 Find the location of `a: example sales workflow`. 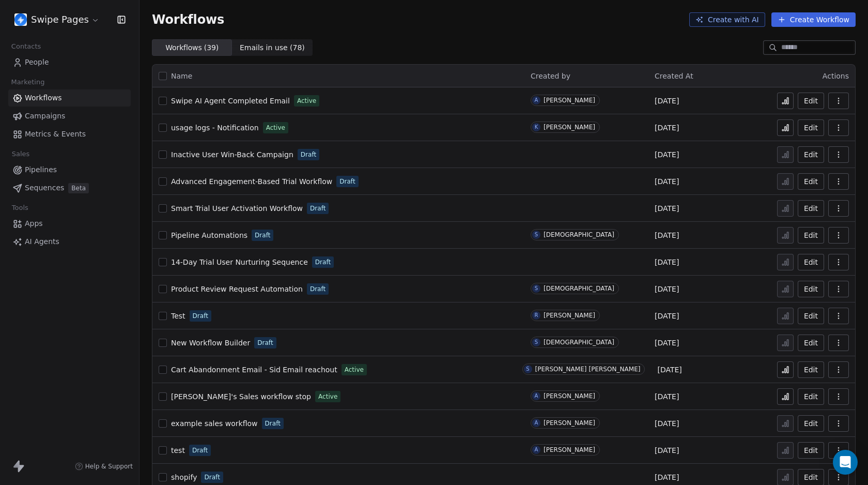

a: example sales workflow is located at coordinates (214, 424).